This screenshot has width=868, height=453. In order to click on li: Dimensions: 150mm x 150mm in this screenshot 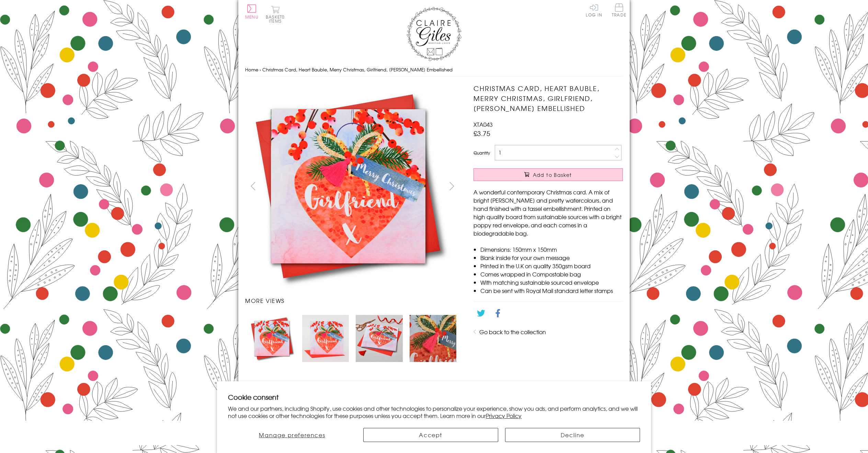, I will do `click(551, 249)`.